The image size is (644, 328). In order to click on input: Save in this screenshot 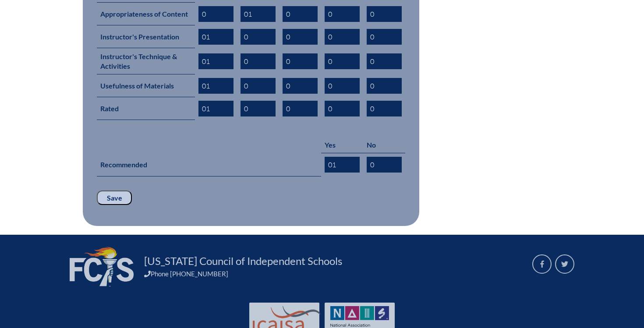, I will do `click(114, 198)`.